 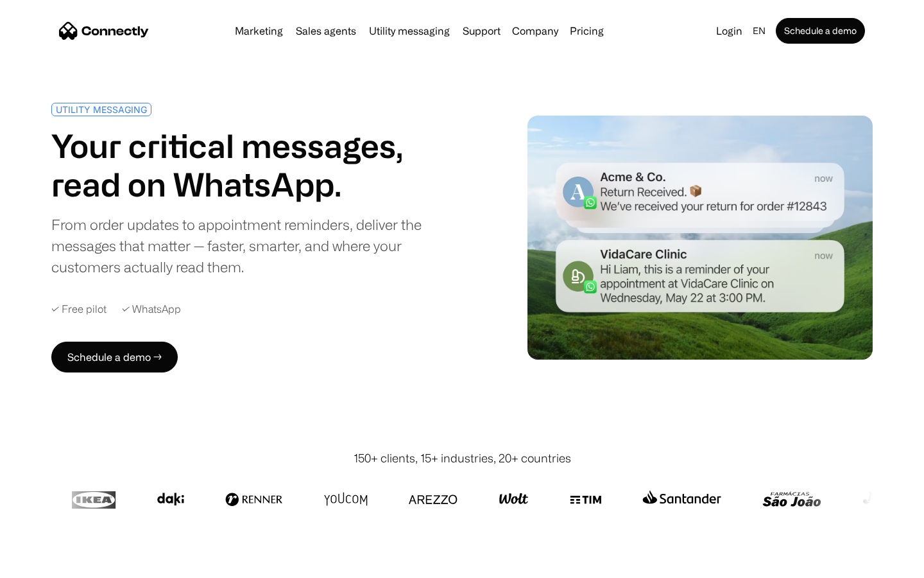 I want to click on div: UTILITY MESSAGING, so click(x=102, y=109).